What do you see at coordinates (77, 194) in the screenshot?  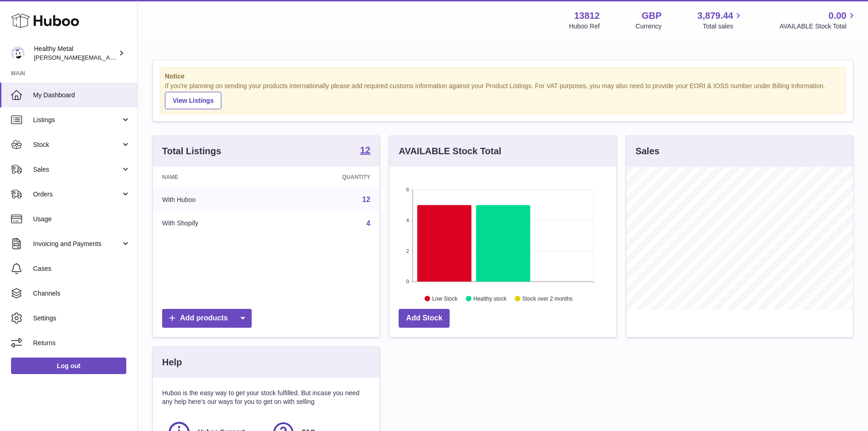 I see `span: Orders` at bounding box center [77, 194].